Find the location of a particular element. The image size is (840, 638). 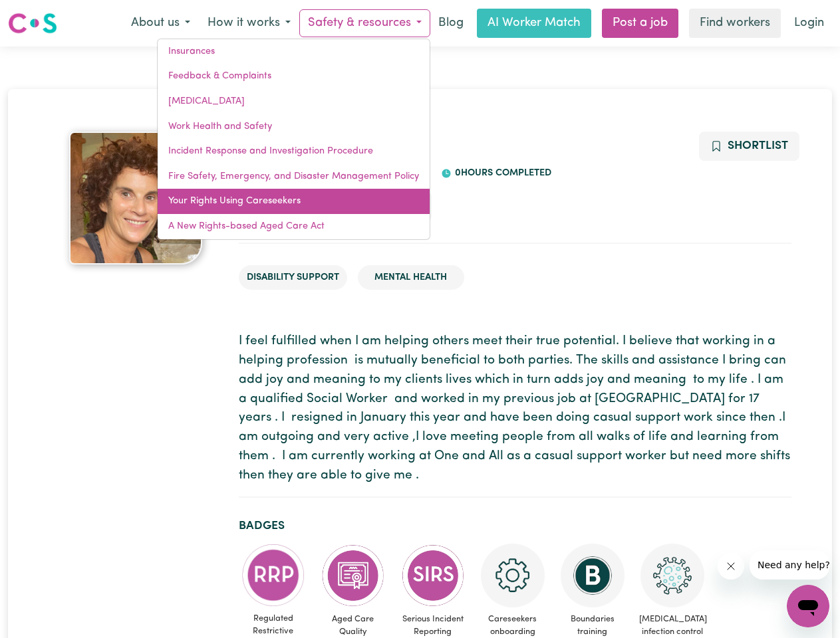

li: Disability Support is located at coordinates (293, 278).